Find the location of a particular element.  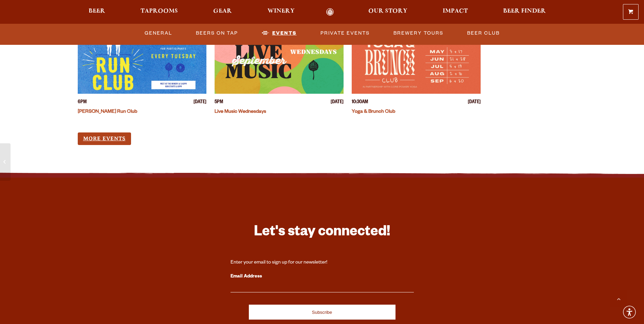

input: Subscribe is located at coordinates (322, 312).